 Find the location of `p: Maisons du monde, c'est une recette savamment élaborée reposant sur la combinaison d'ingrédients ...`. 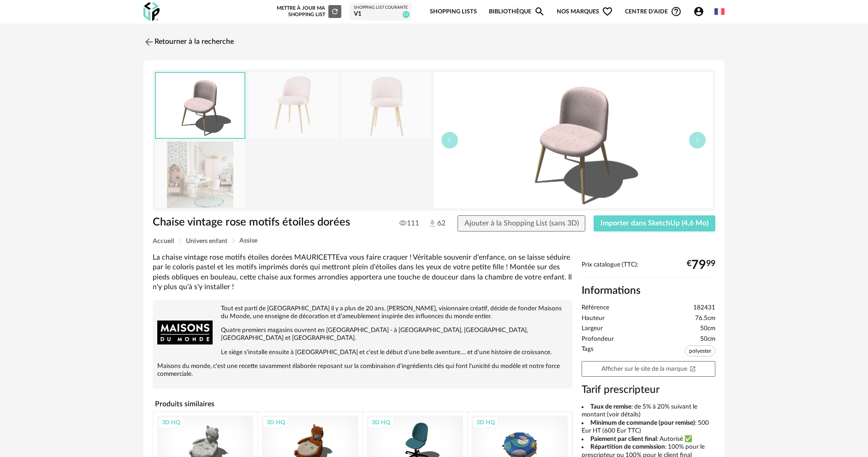

p: Maisons du monde, c'est une recette savamment élaborée reposant sur la combinaison d'ingrédients ... is located at coordinates (362, 370).